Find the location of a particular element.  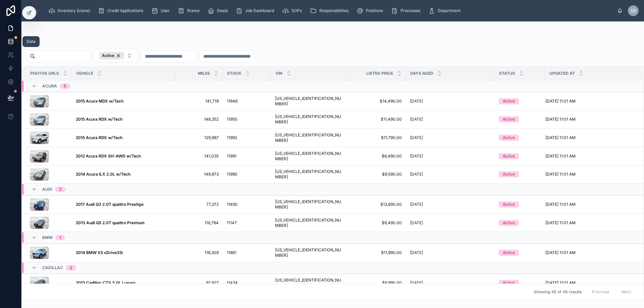

span: 11991 is located at coordinates (232, 156).